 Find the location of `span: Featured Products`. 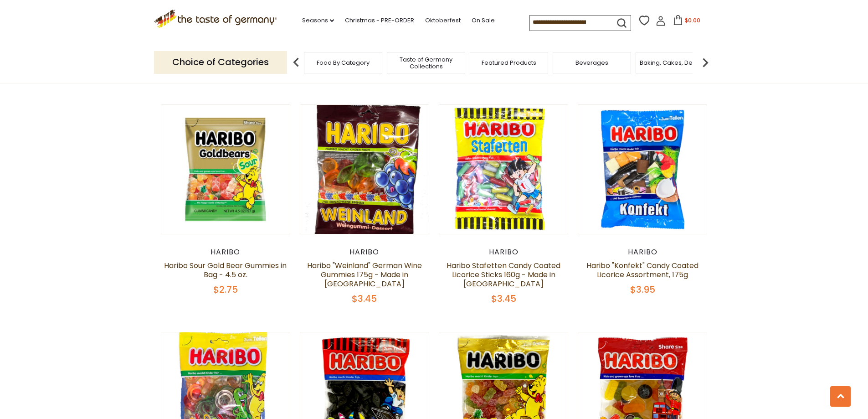

span: Featured Products is located at coordinates (509, 62).